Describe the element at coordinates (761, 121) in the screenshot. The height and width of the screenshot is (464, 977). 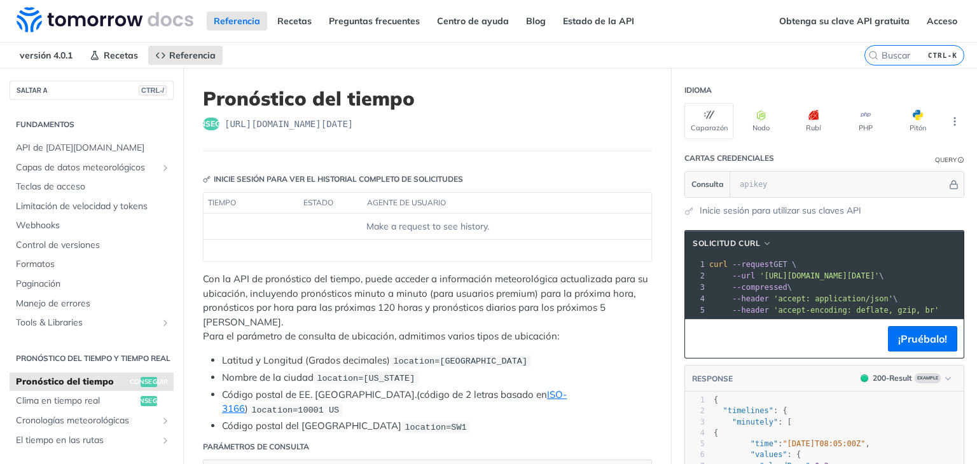
I see `button: Nodo` at that location.